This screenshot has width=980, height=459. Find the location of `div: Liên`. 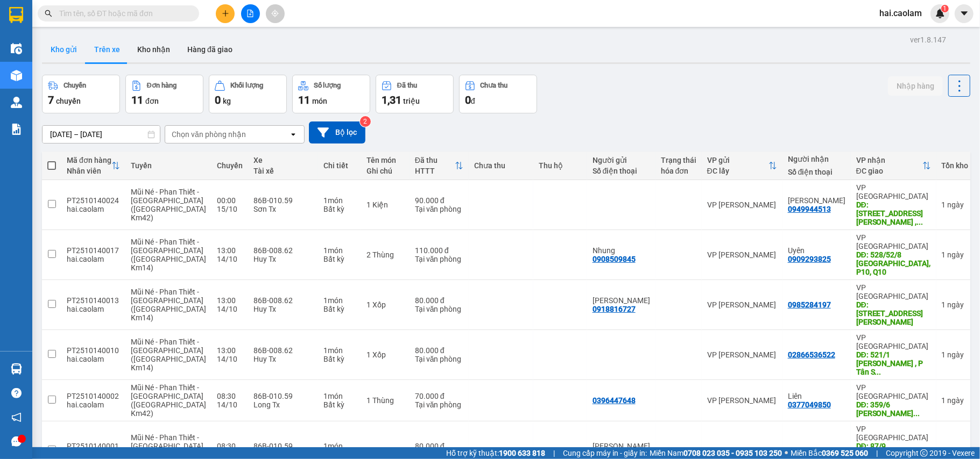

div: Liên is located at coordinates (817, 396).